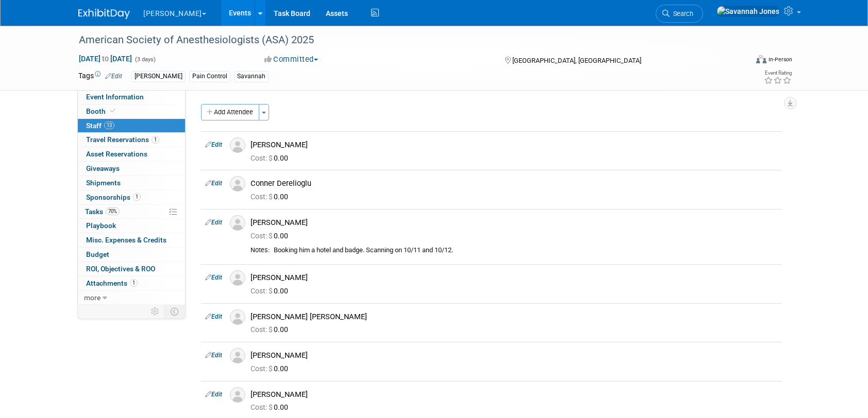 Image resolution: width=868 pixels, height=418 pixels. Describe the element at coordinates (132, 183) in the screenshot. I see `a: Shipments` at that location.